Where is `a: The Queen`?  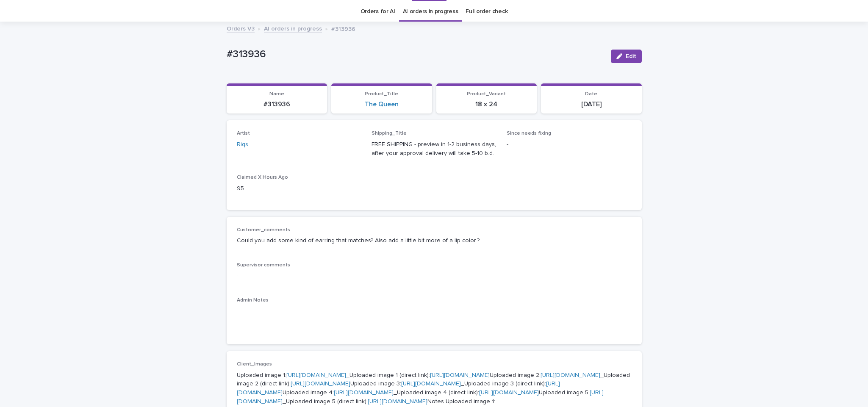
a: The Queen is located at coordinates (382, 104).